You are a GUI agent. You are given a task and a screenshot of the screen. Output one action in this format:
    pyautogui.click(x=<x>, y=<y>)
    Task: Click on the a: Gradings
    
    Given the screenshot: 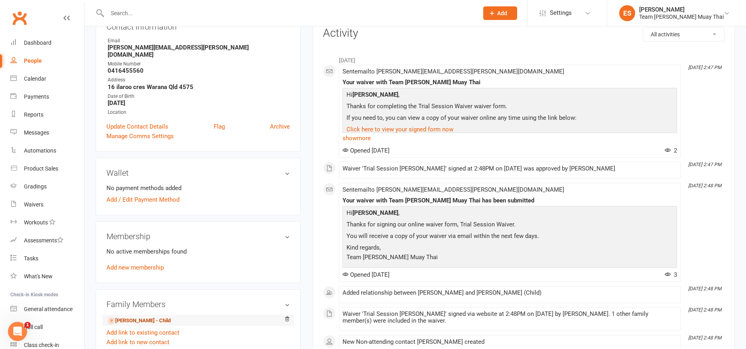 What is the action you would take?
    pyautogui.click(x=47, y=186)
    